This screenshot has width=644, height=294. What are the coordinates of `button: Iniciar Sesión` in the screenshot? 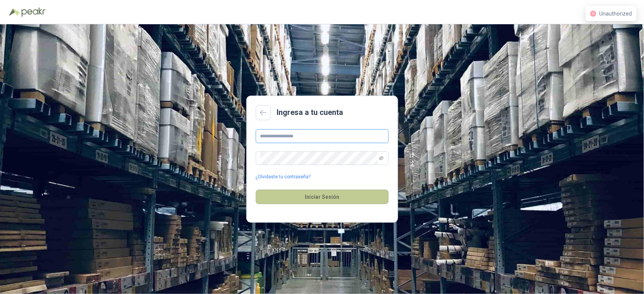 It's located at (323, 197).